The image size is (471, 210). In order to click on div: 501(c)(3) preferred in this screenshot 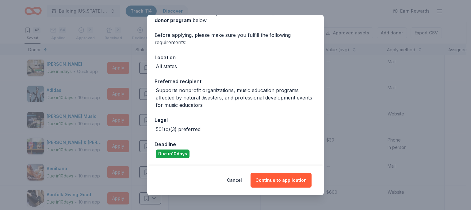, I will do `click(178, 129)`.